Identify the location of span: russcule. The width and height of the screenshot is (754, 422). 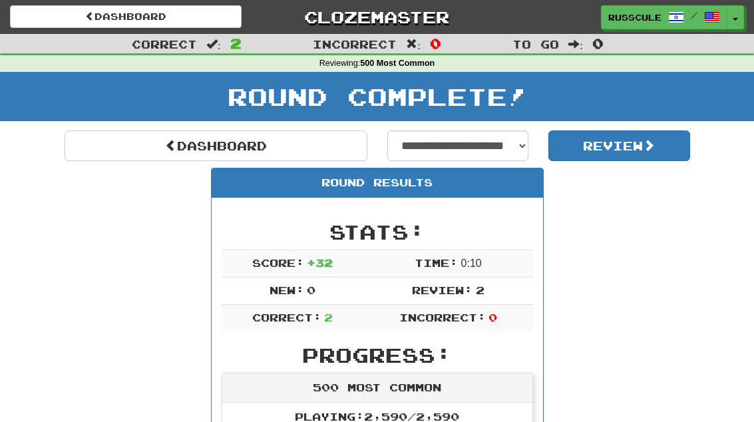
(635, 17).